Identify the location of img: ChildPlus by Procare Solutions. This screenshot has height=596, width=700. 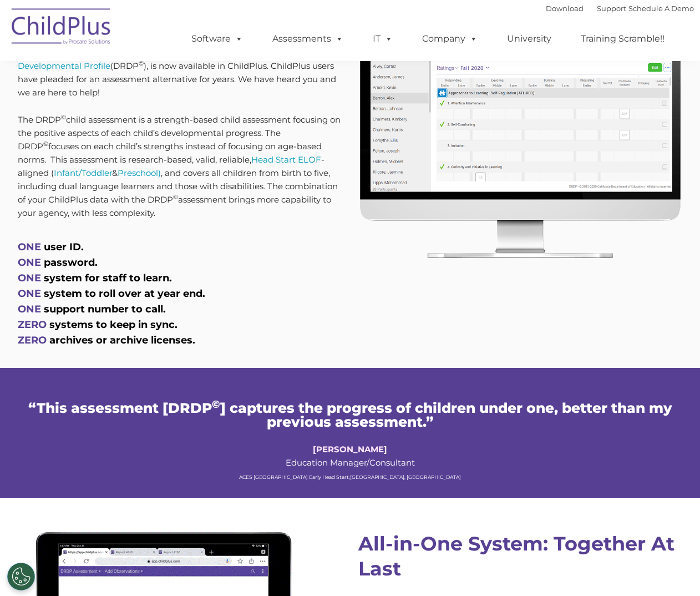
(61, 29).